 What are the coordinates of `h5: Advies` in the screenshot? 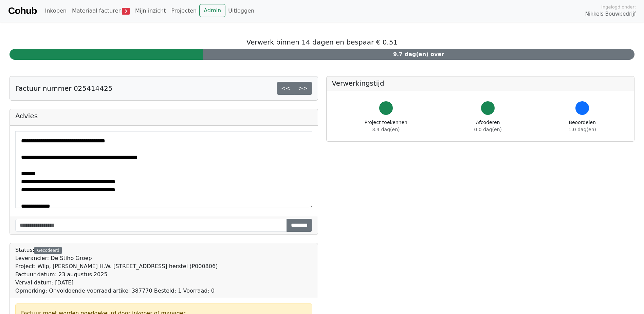 It's located at (164, 116).